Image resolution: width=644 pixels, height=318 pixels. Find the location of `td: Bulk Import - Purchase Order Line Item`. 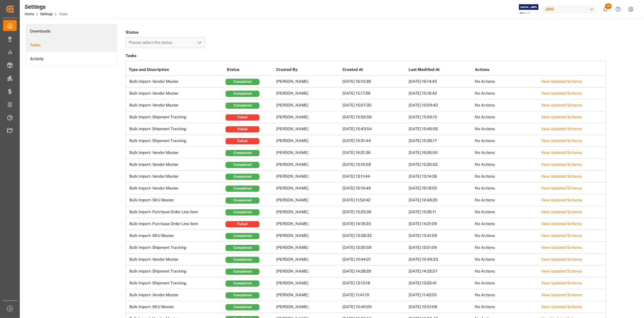

td: Bulk Import - Purchase Order Line Item is located at coordinates (175, 224).